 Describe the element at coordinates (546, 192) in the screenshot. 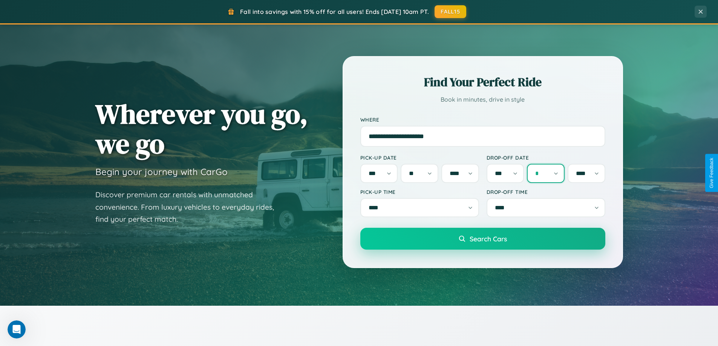

I see `label: Drop-off Time` at that location.